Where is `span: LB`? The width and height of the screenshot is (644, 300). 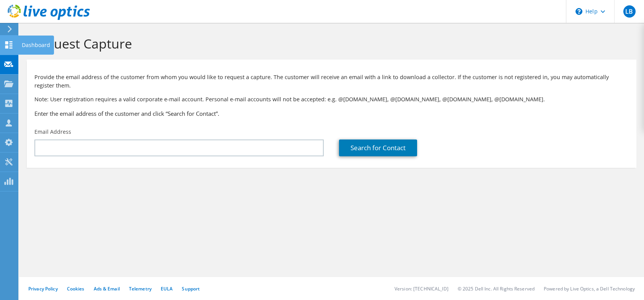
span: LB is located at coordinates (630, 11).